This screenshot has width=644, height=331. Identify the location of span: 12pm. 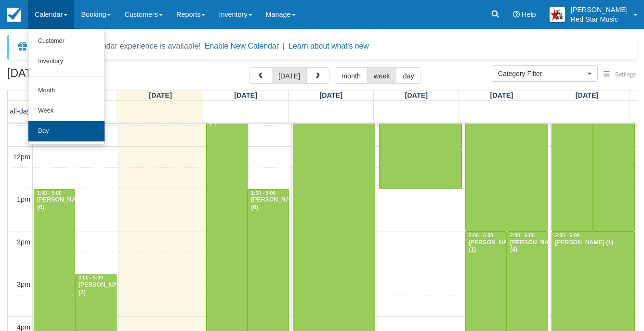
(21, 157).